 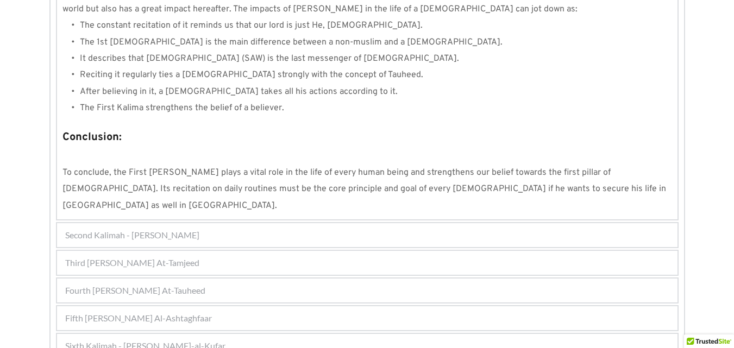 What do you see at coordinates (182, 108) in the screenshot?
I see `span: The First Kalima strengthens the belief of a believer.` at bounding box center [182, 108].